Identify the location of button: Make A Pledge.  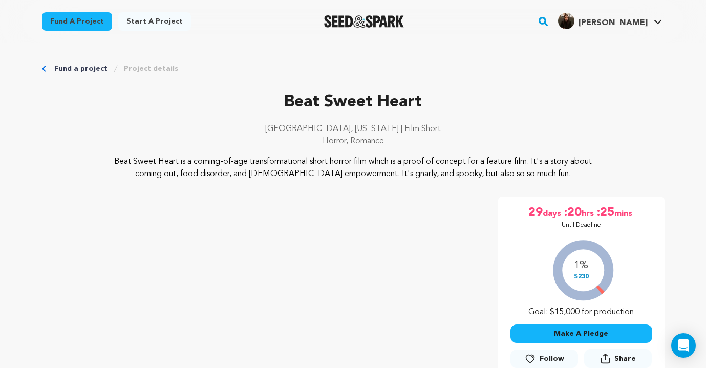
(581, 334).